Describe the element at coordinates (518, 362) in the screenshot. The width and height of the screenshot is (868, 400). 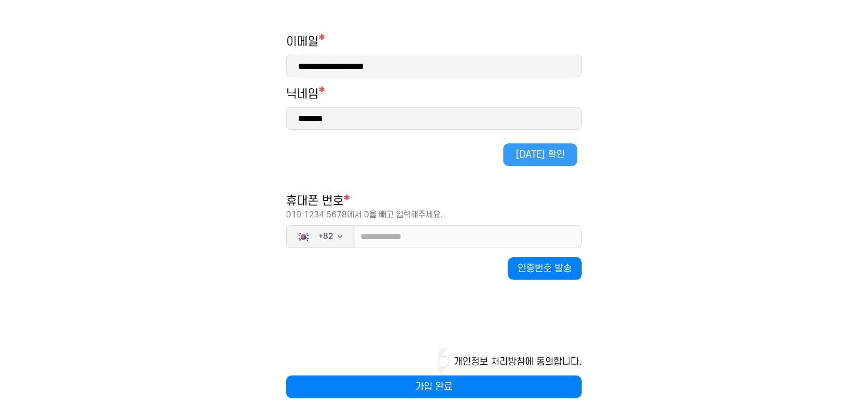
I see `button: 개인정보 처리방침에 동의합니다.` at that location.